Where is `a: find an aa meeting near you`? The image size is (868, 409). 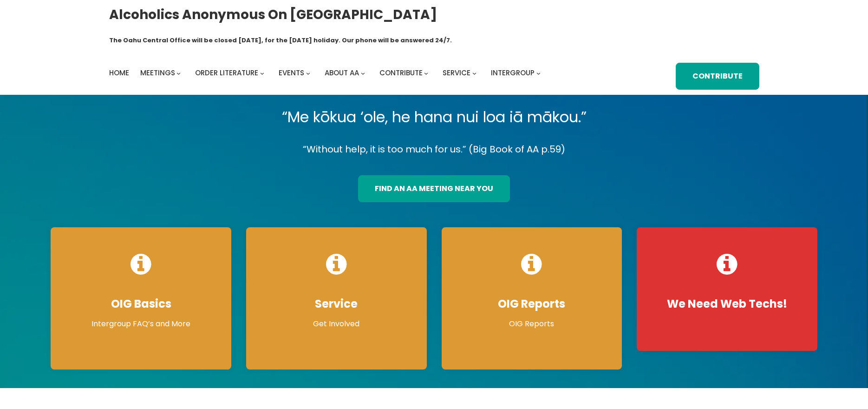 a: find an aa meeting near you is located at coordinates (434, 188).